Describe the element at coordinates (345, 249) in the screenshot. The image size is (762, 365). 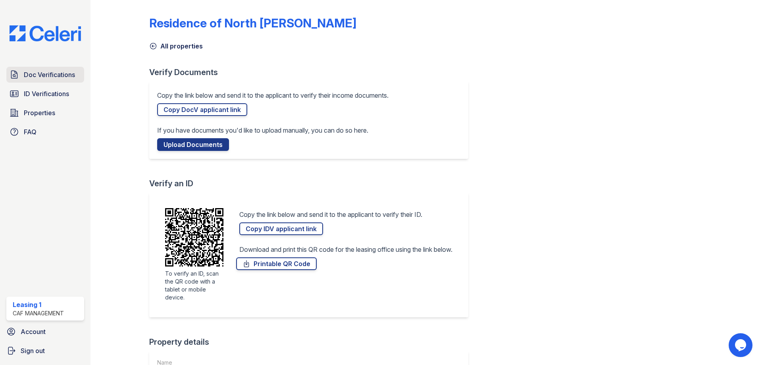
I see `p: Download and print this QR code for the leasing office using the link below.` at that location.